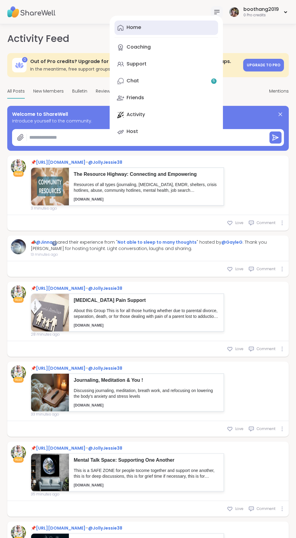 This screenshot has height=538, width=296. Describe the element at coordinates (278, 91) in the screenshot. I see `span: Mentions` at that location.